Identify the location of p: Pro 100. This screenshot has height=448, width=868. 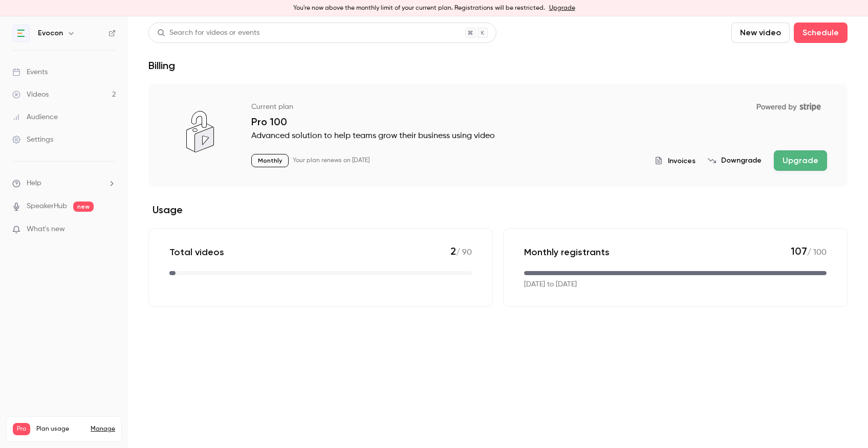
(539, 122).